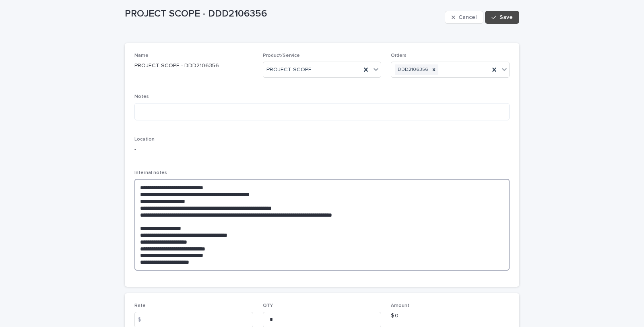 Image resolution: width=644 pixels, height=327 pixels. Describe the element at coordinates (150, 173) in the screenshot. I see `span: Internal notes` at that location.